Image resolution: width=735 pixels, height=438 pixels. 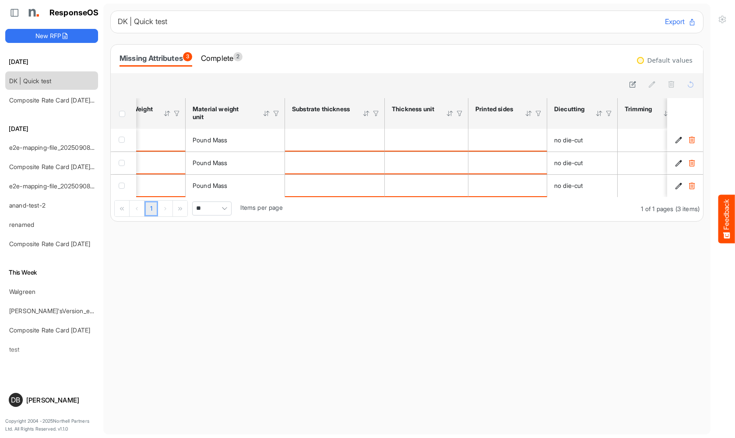 I want to click on a: Walgreen, so click(x=22, y=291).